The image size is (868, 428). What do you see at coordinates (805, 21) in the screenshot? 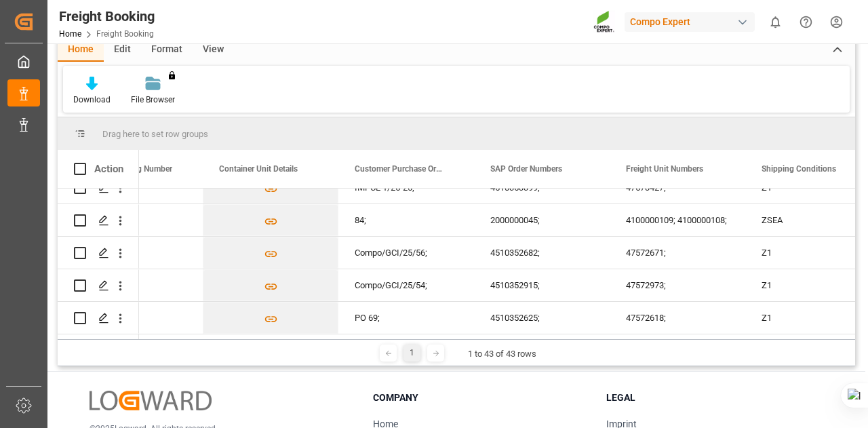
I see `button: Help Center` at bounding box center [805, 21].